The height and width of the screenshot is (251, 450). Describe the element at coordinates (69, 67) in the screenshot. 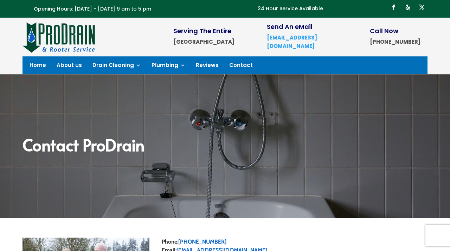

I see `a: About us` at that location.